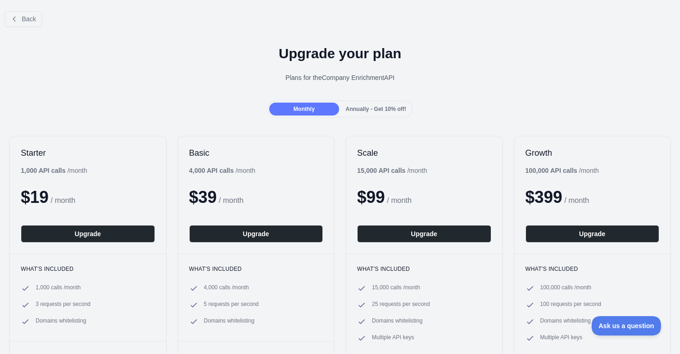  I want to click on h2: Growth, so click(593, 153).